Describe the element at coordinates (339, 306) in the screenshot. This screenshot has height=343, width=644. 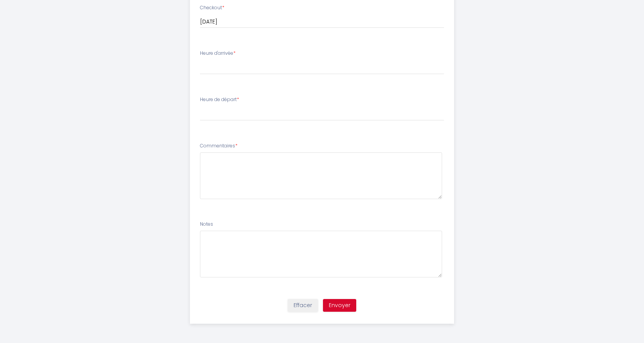
I see `button: Envoyer` at that location.